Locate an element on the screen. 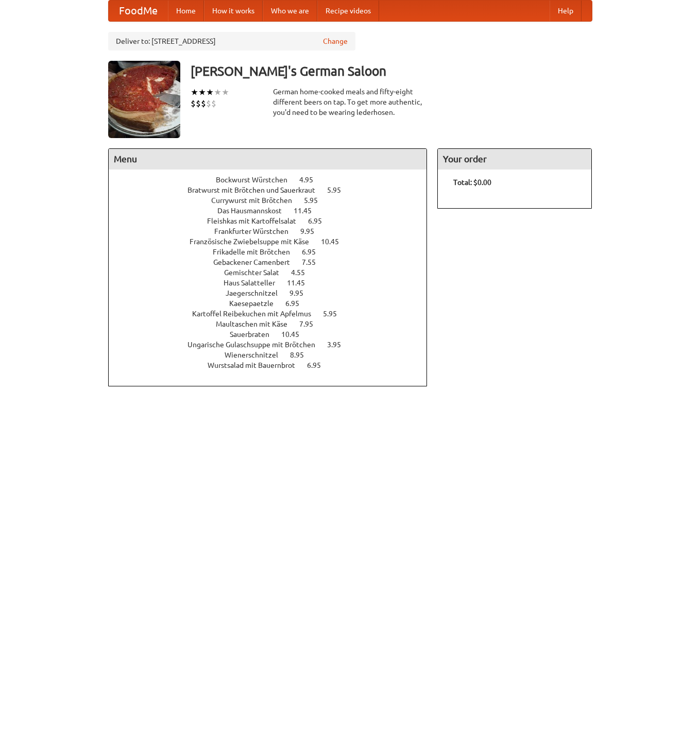 This screenshot has width=700, height=729. a: FoodMe is located at coordinates (138, 11).